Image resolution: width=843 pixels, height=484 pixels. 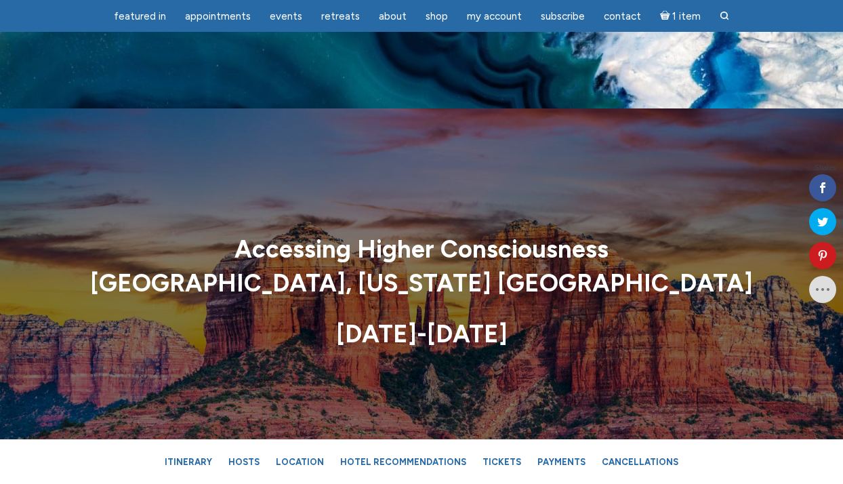 I want to click on a: Tickets, so click(x=501, y=461).